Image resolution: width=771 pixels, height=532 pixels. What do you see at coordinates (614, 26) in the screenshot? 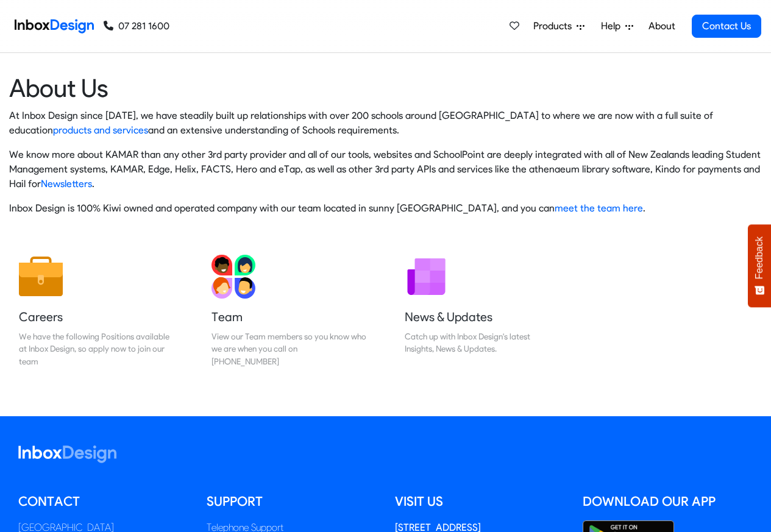
I see `span: Help` at bounding box center [614, 26].